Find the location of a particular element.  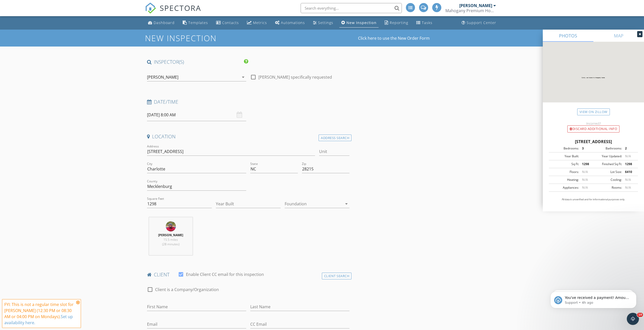

div: Address Search is located at coordinates (335, 138).